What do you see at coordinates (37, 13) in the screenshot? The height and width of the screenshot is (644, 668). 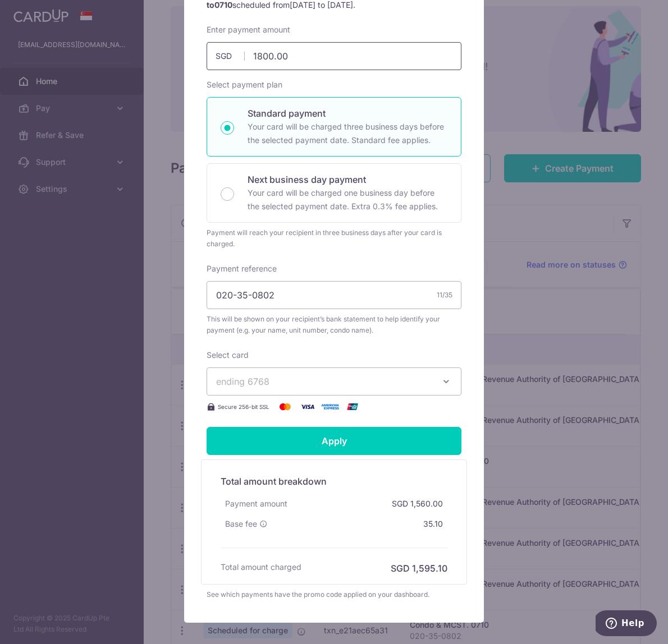 I see `span: Help` at bounding box center [37, 13].